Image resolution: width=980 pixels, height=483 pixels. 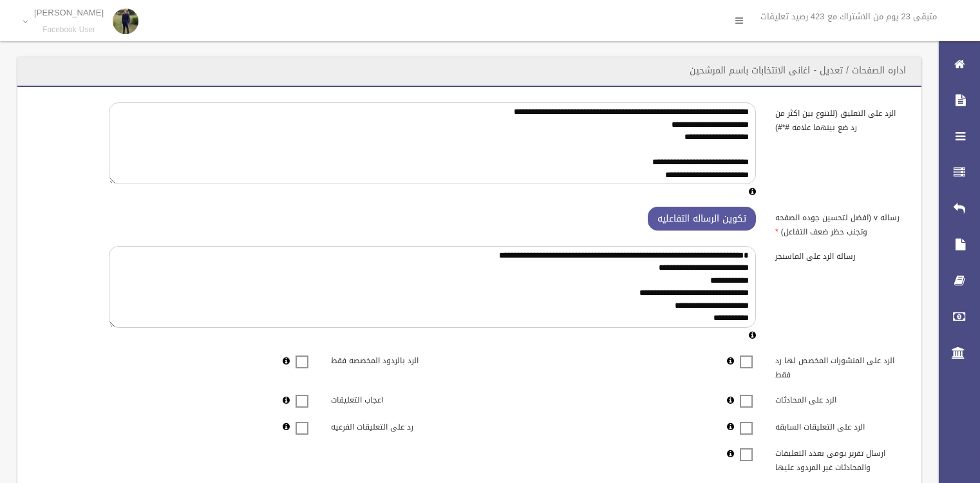 What do you see at coordinates (396, 360) in the screenshot?
I see `label: الرد بالردود المخصصه فقط` at bounding box center [396, 360].